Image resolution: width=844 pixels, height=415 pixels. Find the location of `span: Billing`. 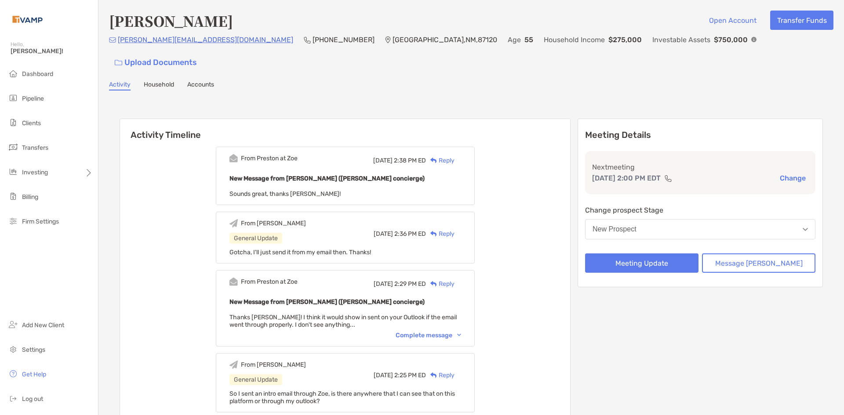

span: Billing is located at coordinates (30, 197).